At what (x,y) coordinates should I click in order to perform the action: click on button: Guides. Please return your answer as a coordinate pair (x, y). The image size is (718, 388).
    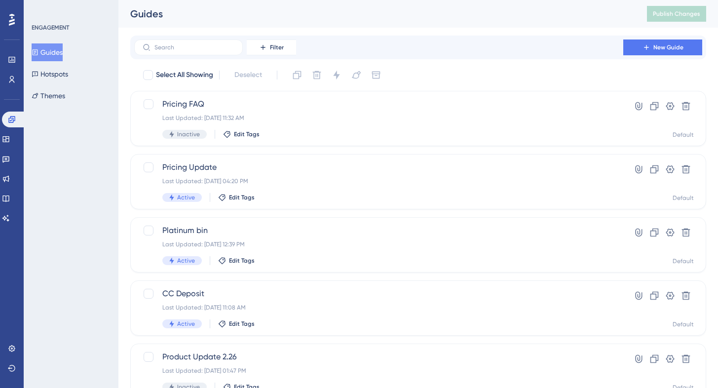
    Looking at the image, I should click on (47, 52).